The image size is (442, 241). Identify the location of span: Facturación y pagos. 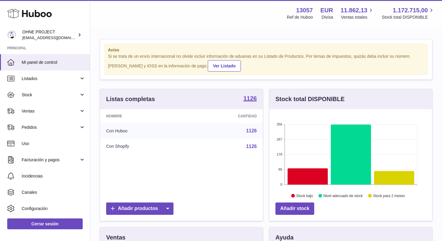
(50, 160).